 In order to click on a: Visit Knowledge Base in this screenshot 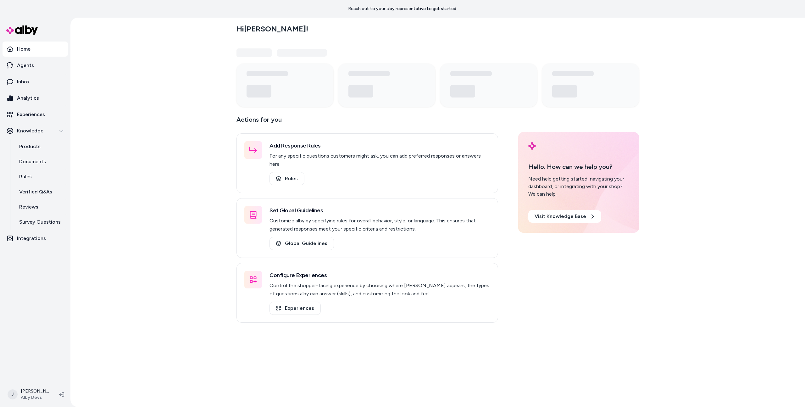, I will do `click(565, 216)`.